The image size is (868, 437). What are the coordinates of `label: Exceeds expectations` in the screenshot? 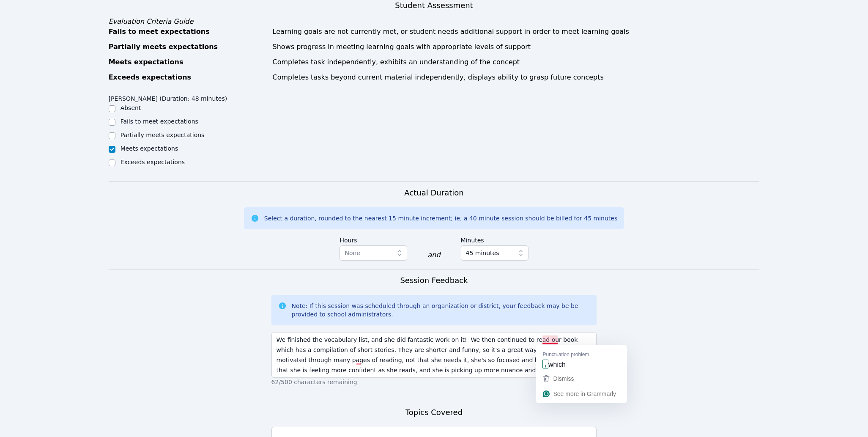 It's located at (153, 162).